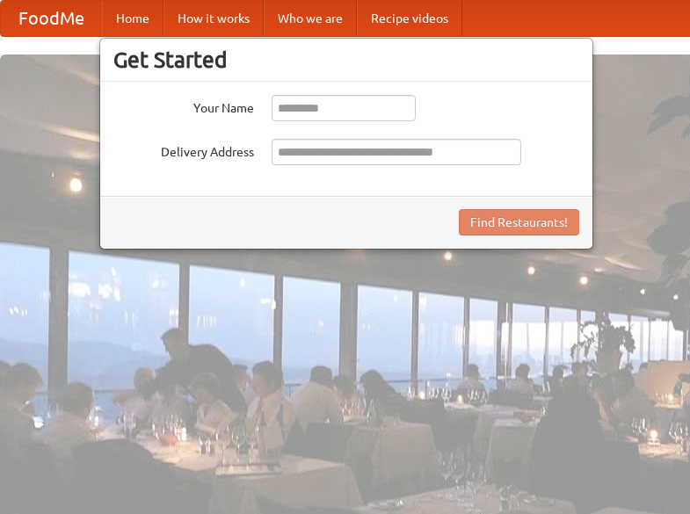 This screenshot has height=514, width=690. Describe the element at coordinates (184, 105) in the screenshot. I see `label: Your Name` at that location.